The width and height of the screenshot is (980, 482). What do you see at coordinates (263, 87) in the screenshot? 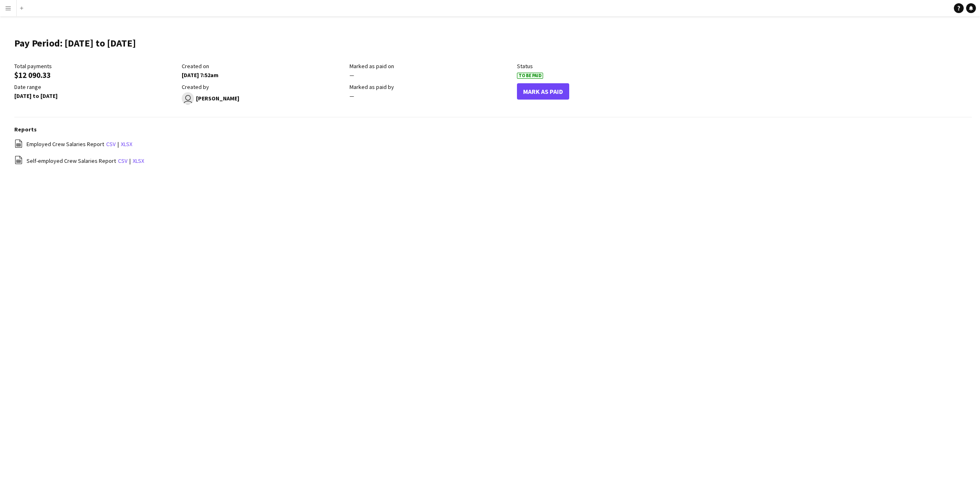
I see `div: Created by` at bounding box center [263, 87].